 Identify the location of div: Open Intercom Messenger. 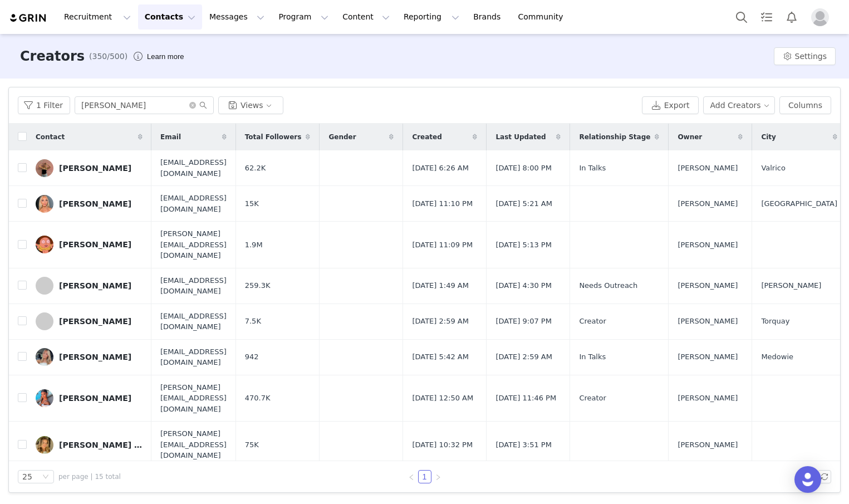
(808, 479).